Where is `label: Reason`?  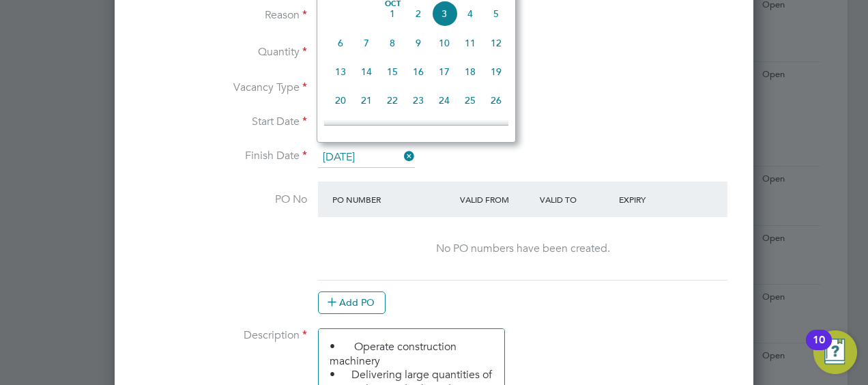
label: Reason is located at coordinates (222, 15).